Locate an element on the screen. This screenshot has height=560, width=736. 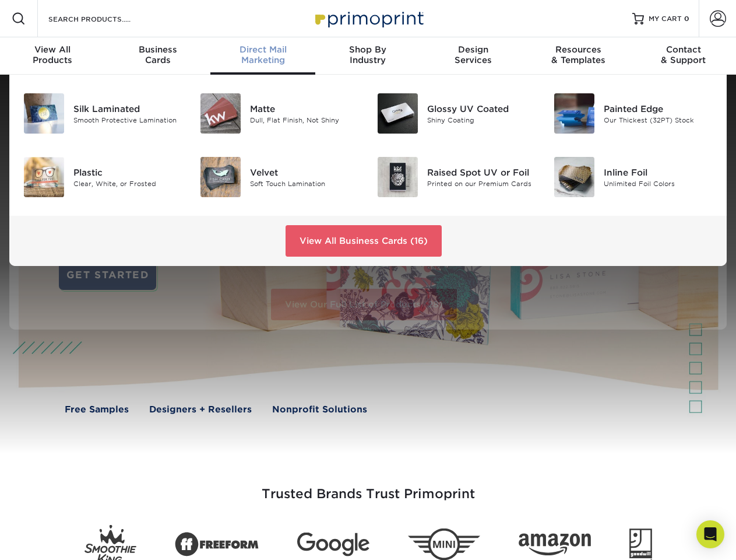
span: Direct Mail is located at coordinates (263, 50).